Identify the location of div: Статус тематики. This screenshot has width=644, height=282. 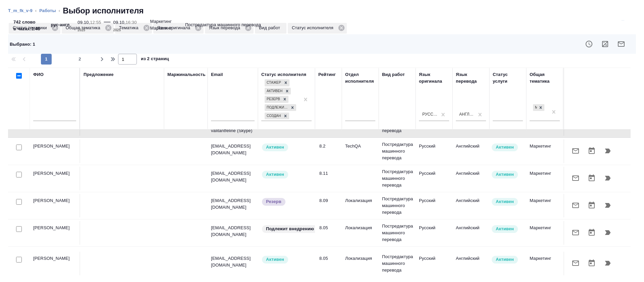
(34, 28).